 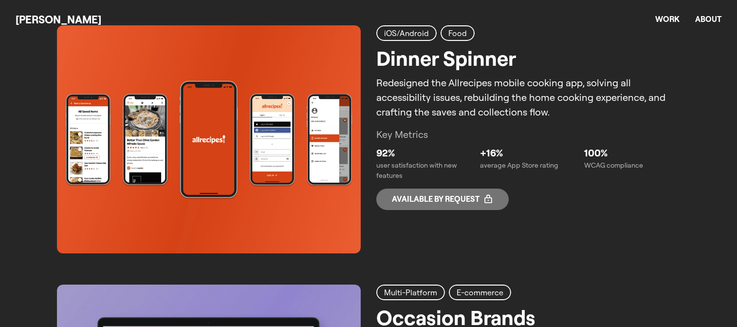 I want to click on p: Key Metrics, so click(x=528, y=134).